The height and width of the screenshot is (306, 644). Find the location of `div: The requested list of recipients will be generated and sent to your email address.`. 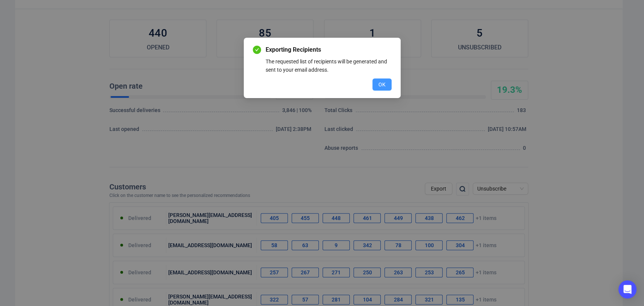

div: The requested list of recipients will be generated and sent to your email address. is located at coordinates (329, 66).